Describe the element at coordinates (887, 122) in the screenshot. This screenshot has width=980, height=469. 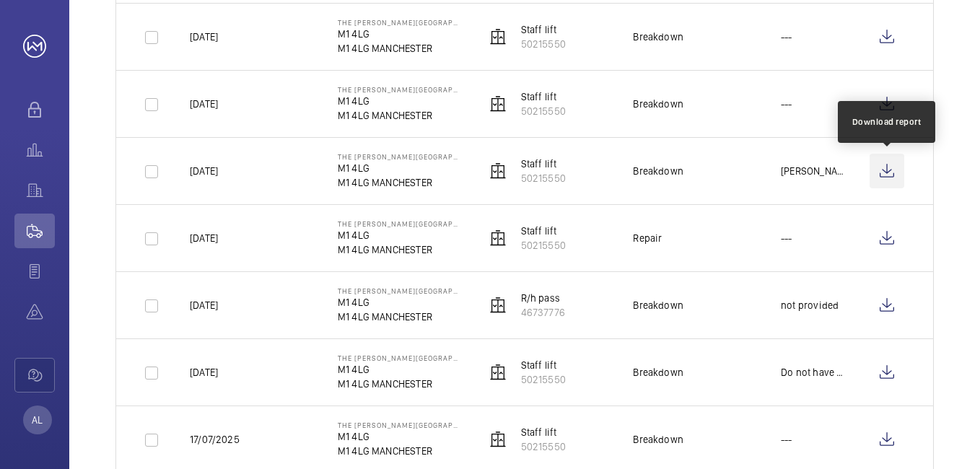
I see `div: Download report` at that location.